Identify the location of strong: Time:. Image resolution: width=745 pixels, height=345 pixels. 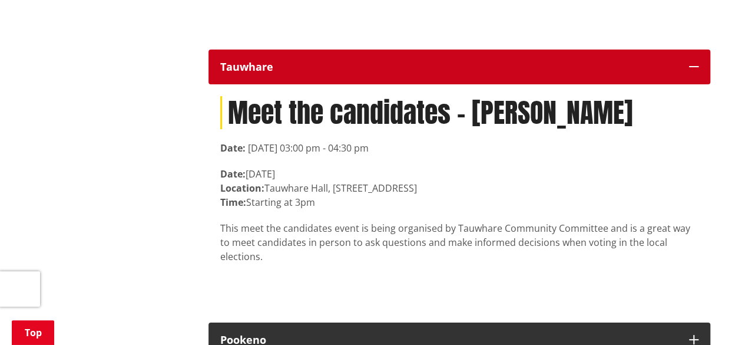
(233, 202).